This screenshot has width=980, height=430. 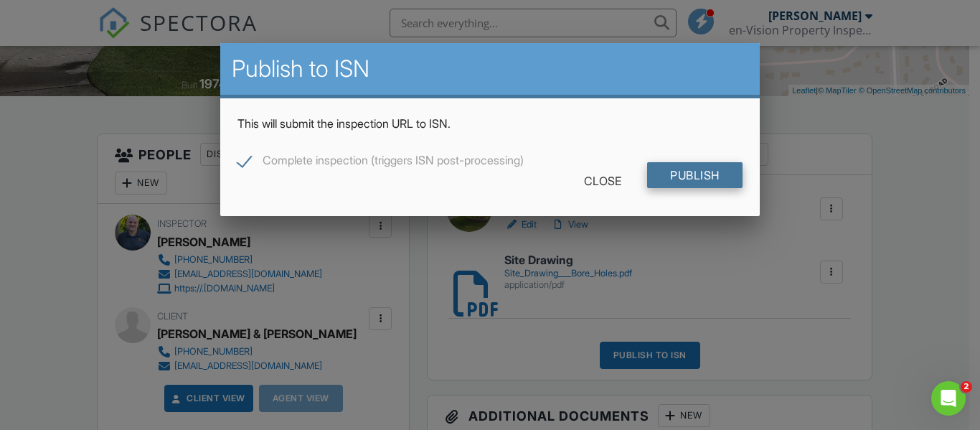 What do you see at coordinates (603, 181) in the screenshot?
I see `div: Close` at bounding box center [603, 181].